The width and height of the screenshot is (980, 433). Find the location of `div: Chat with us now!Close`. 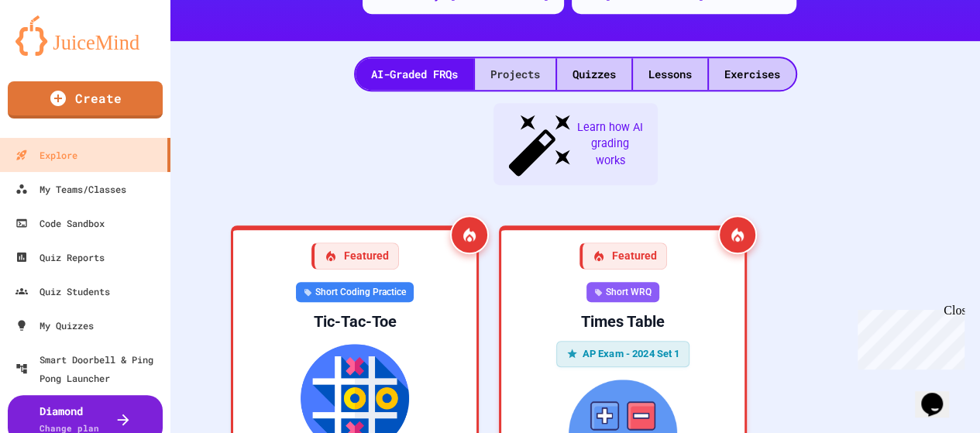

div: Chat with us now!Close is located at coordinates (57, 52).